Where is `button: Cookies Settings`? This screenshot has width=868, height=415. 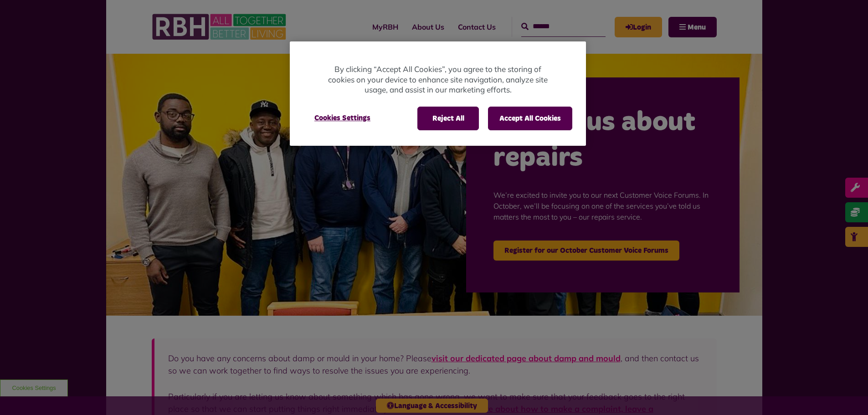 button: Cookies Settings is located at coordinates (342, 118).